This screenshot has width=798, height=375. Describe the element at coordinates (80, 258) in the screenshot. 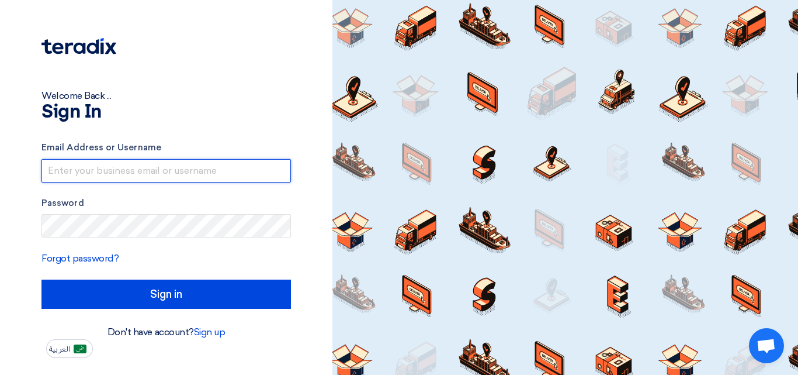

I see `a: Forgot password?` at that location.